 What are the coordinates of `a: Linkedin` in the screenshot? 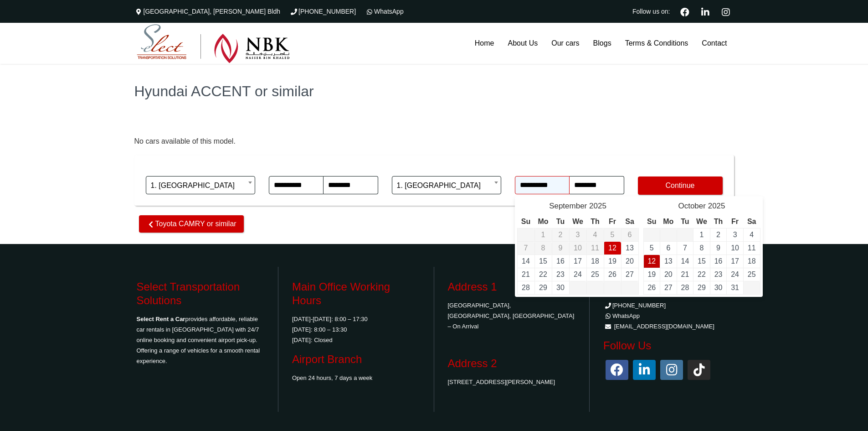 It's located at (706, 11).